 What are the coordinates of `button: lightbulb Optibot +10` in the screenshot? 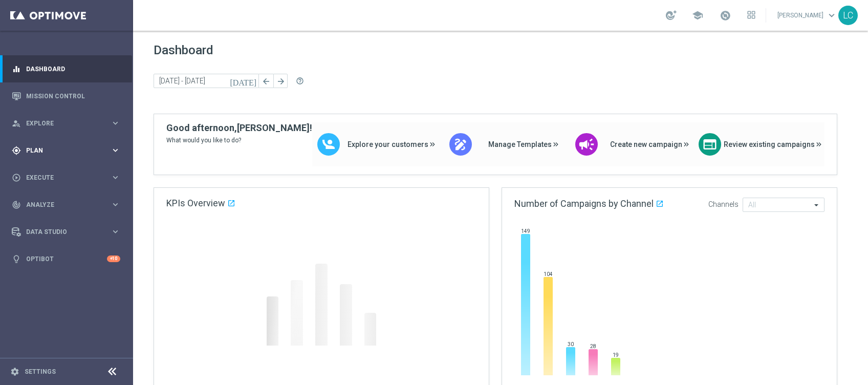 It's located at (66, 259).